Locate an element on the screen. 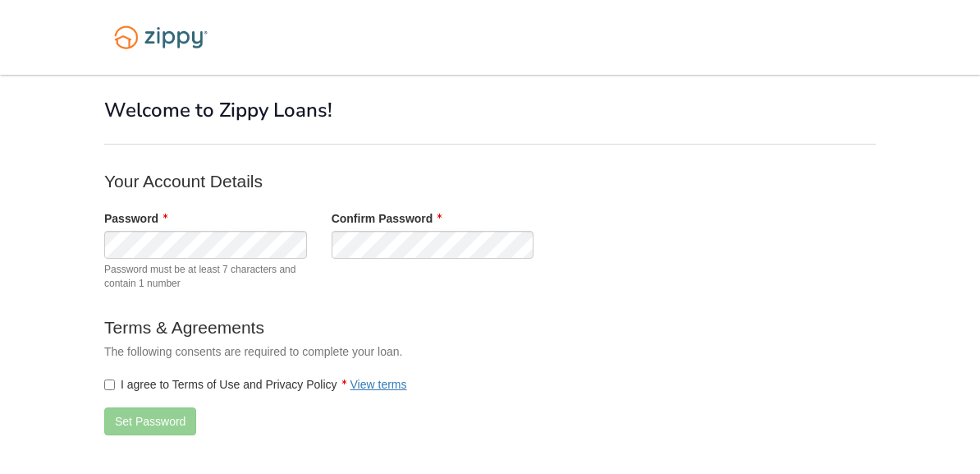 The width and height of the screenshot is (980, 474). label: Confirm Password is located at coordinates (387, 219).